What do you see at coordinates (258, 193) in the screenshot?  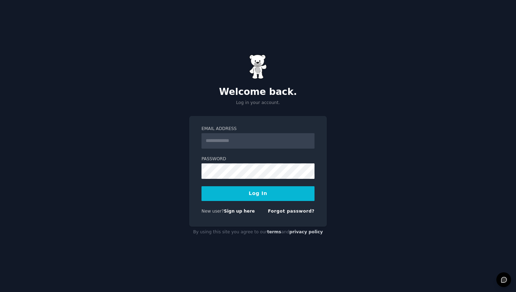 I see `button: Log In` at bounding box center [258, 193].